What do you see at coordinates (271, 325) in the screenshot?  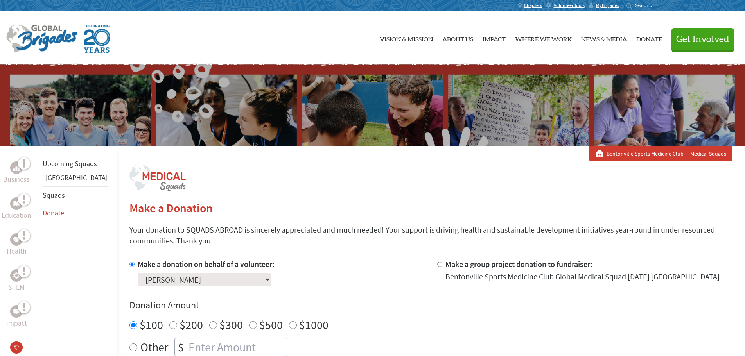 I see `label: $500` at bounding box center [271, 325].